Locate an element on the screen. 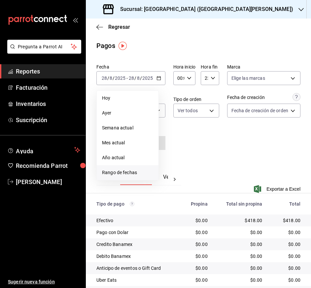  a: Pregunta a Parrot AI is located at coordinates (43, 51).